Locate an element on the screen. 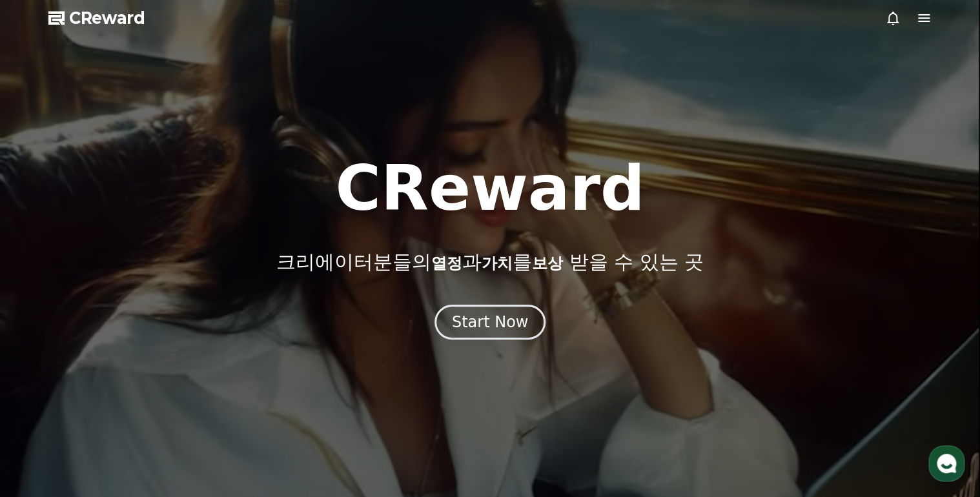 Image resolution: width=980 pixels, height=497 pixels. a: Start Now is located at coordinates (490, 323).